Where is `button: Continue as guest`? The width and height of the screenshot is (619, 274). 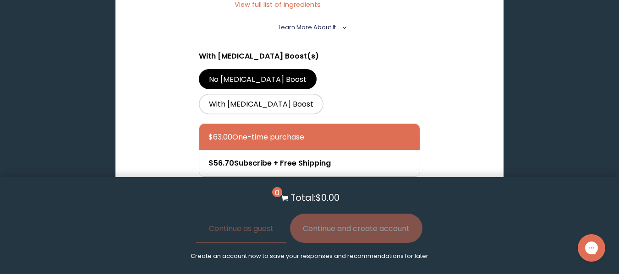
button: Continue as guest is located at coordinates (241, 229).